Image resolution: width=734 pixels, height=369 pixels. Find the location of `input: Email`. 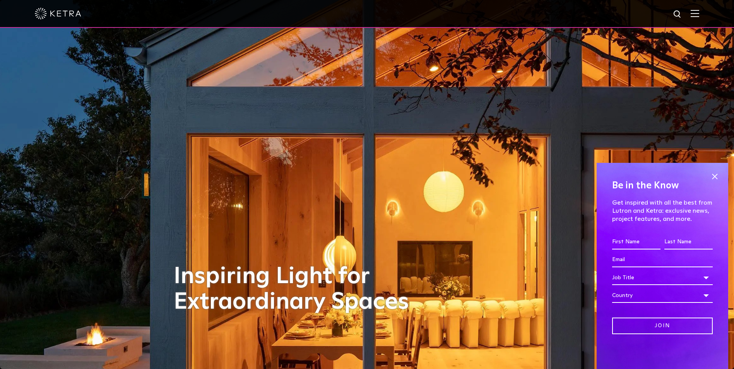

input: Email is located at coordinates (662, 260).